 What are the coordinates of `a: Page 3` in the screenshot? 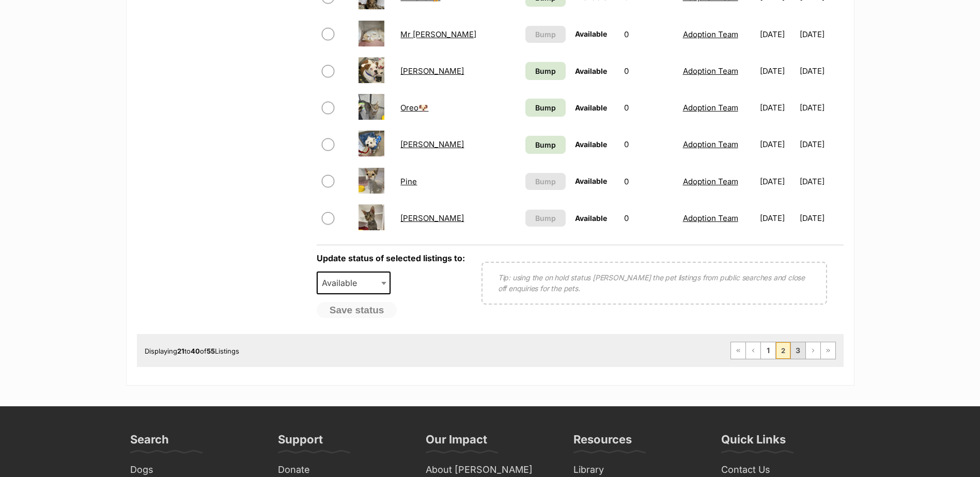 It's located at (798, 351).